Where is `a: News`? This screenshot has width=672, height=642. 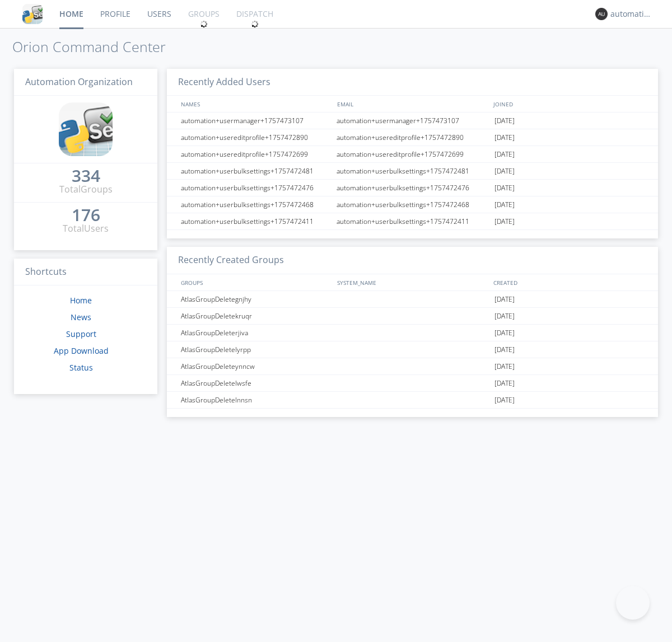 a: News is located at coordinates (80, 317).